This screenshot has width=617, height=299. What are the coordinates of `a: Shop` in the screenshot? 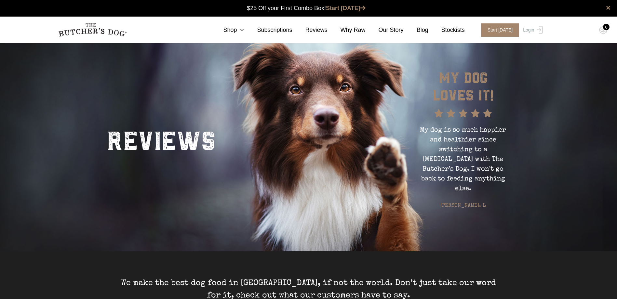 It's located at (227, 30).